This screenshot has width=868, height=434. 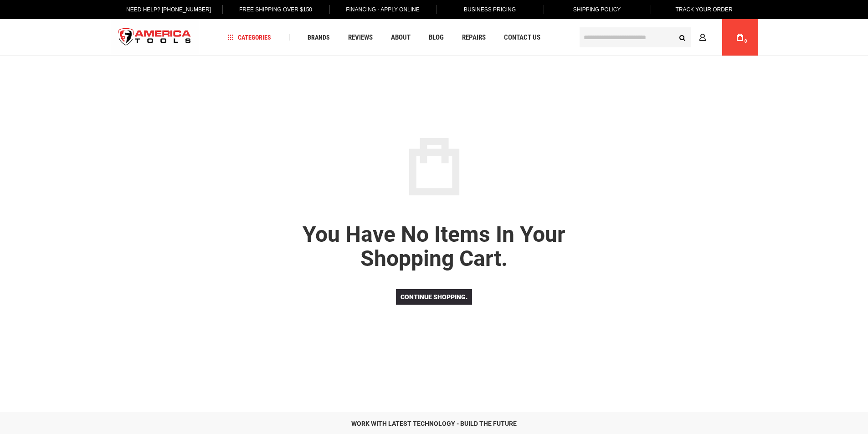 What do you see at coordinates (155, 37) in the screenshot?
I see `img: America Tools` at bounding box center [155, 37].